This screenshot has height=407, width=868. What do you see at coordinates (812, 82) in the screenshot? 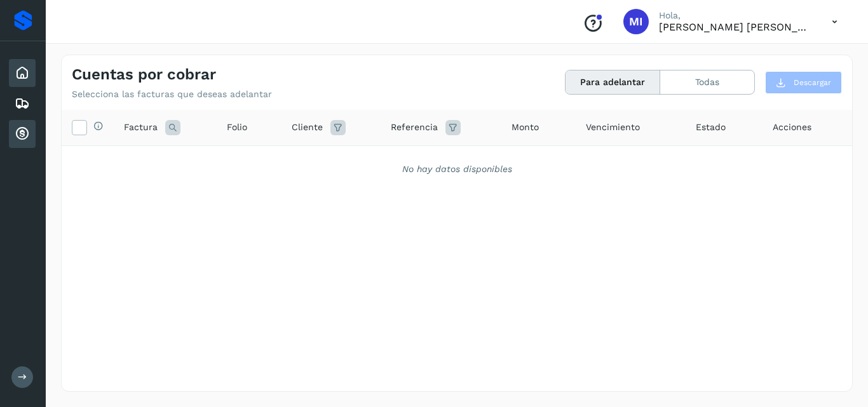
I see `span: Descargar` at bounding box center [812, 82].